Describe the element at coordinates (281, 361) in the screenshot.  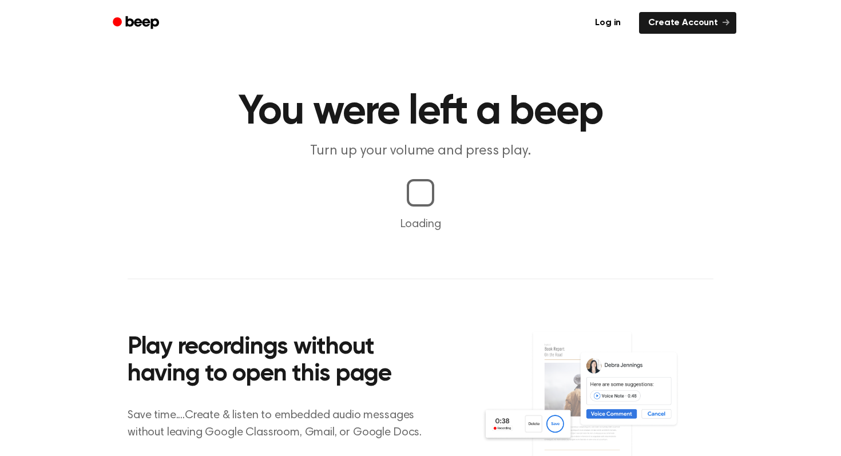
I see `h2: Play recordings without having to open this page` at that location.